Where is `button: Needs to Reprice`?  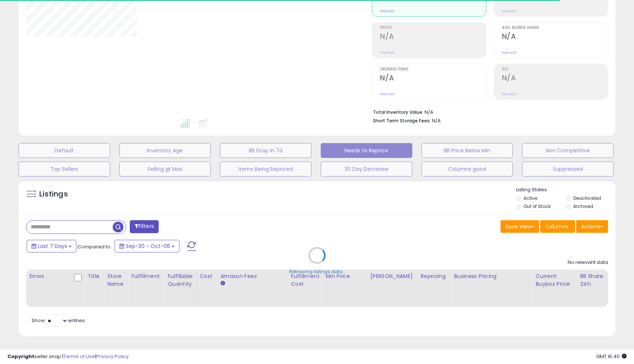 button: Needs to Reprice is located at coordinates (367, 150).